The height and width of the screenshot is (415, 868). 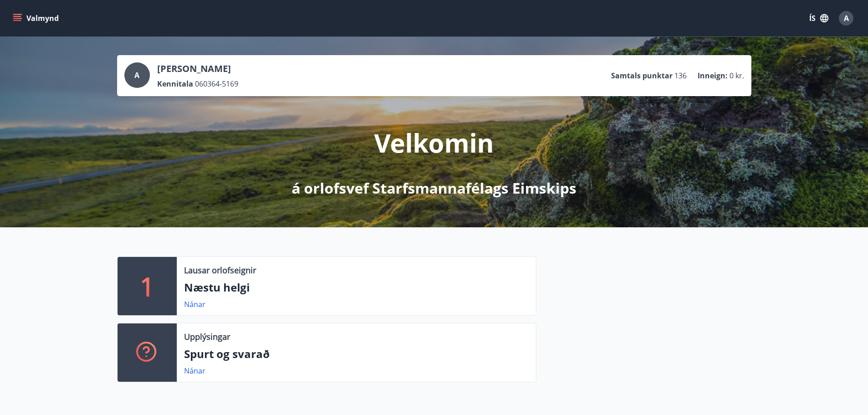 I want to click on span: 0 kr., so click(x=736, y=76).